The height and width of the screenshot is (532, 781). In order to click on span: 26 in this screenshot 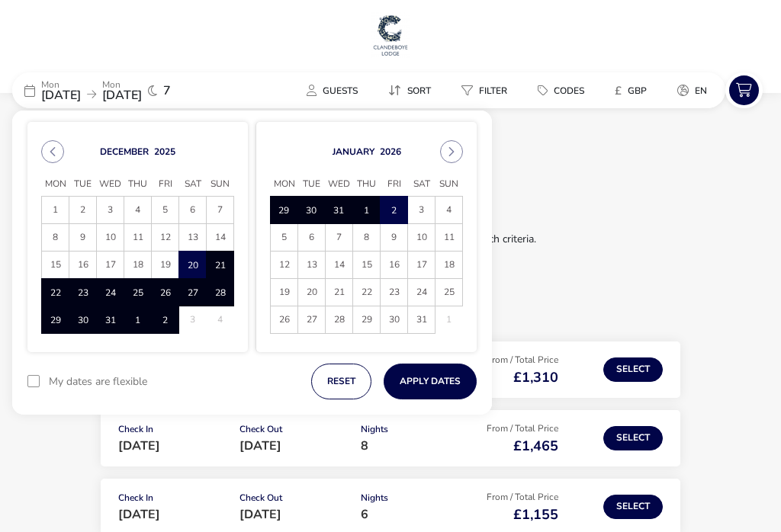, I will do `click(165, 293)`.